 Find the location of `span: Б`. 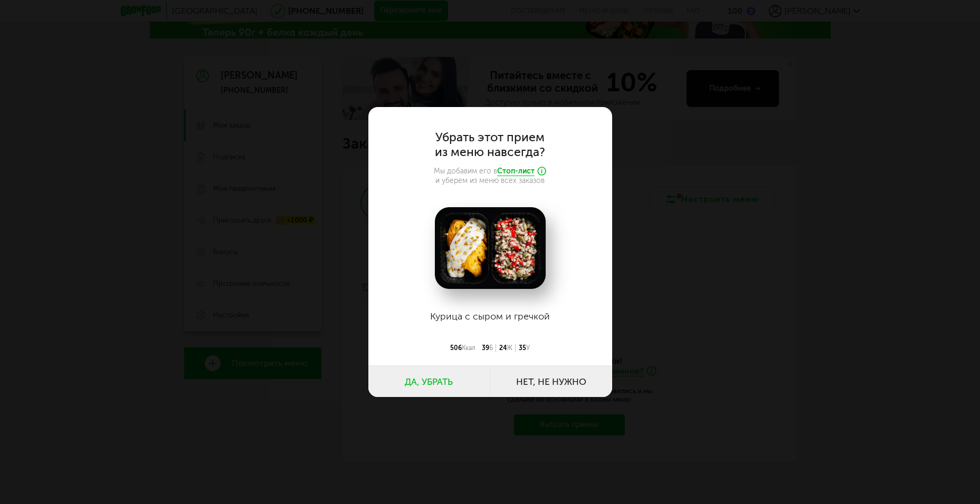

span: Б is located at coordinates (491, 348).